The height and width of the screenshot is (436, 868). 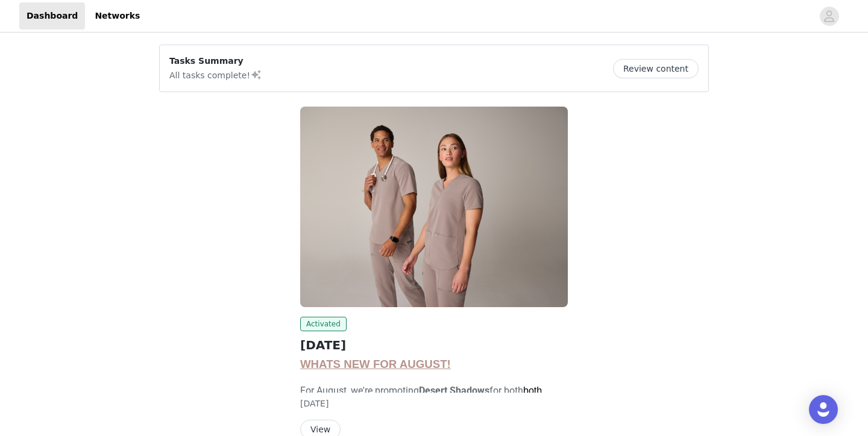 I want to click on p: Tasks Summary, so click(x=216, y=61).